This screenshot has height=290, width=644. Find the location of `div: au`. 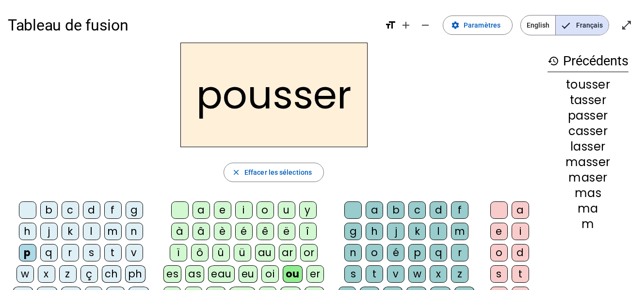

div: au is located at coordinates (265, 253).